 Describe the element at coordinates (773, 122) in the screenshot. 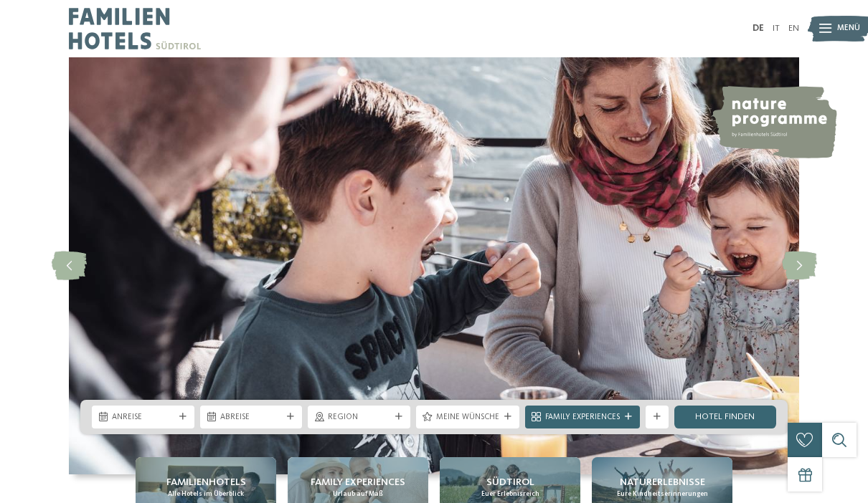

I see `a: nature programme by Familienhotels Südtirol` at that location.